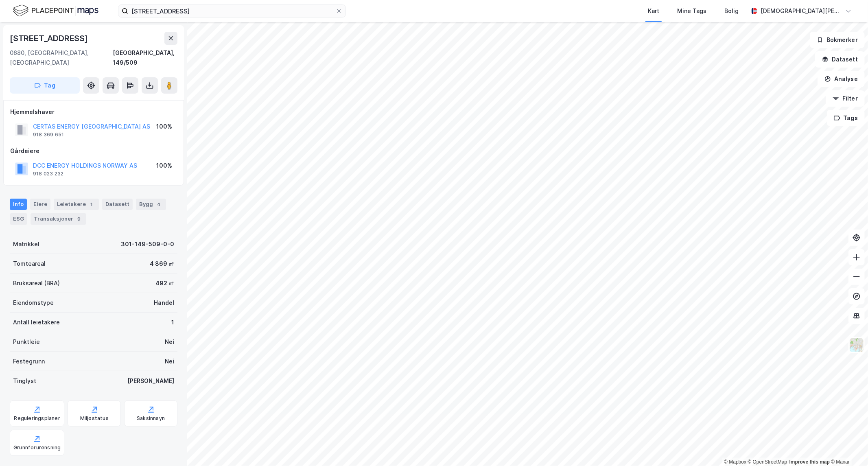  I want to click on img: Z, so click(856, 345).